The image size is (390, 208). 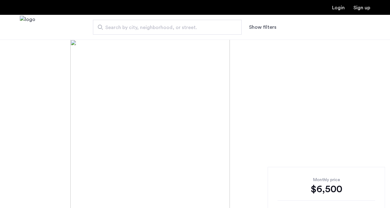 What do you see at coordinates (338, 8) in the screenshot?
I see `a: Login` at bounding box center [338, 8].